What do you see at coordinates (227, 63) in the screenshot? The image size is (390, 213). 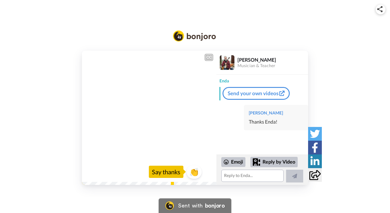 I see `img: Profile Image` at bounding box center [227, 63].